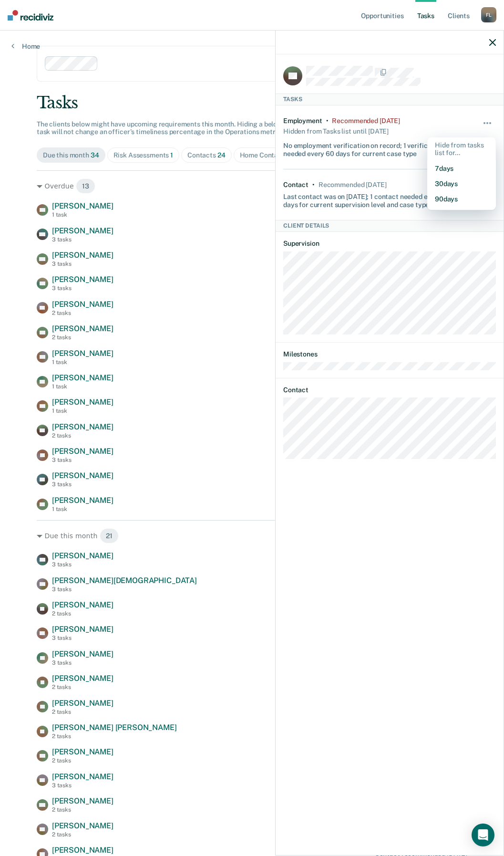 The image size is (504, 856). What do you see at coordinates (171, 155) in the screenshot?
I see `span: 1` at bounding box center [171, 155].